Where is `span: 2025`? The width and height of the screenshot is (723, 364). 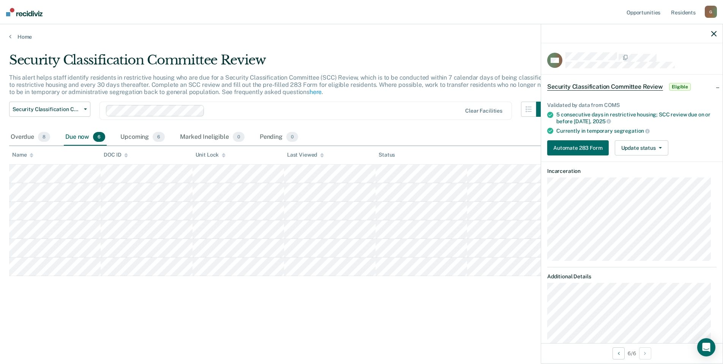
span: 2025 is located at coordinates (602, 121).